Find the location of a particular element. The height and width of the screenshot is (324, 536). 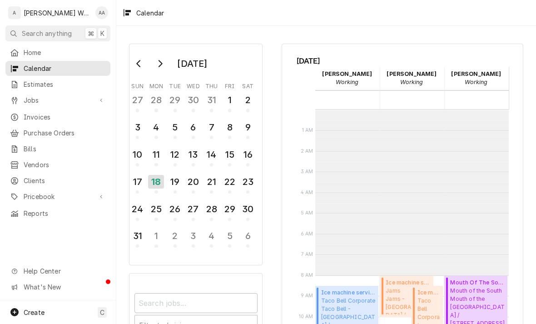

div: 24 is located at coordinates (137, 209).